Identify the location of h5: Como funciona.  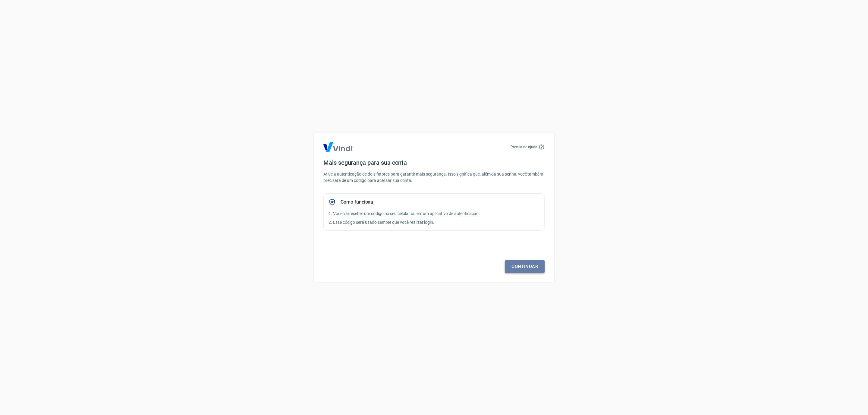
(357, 202).